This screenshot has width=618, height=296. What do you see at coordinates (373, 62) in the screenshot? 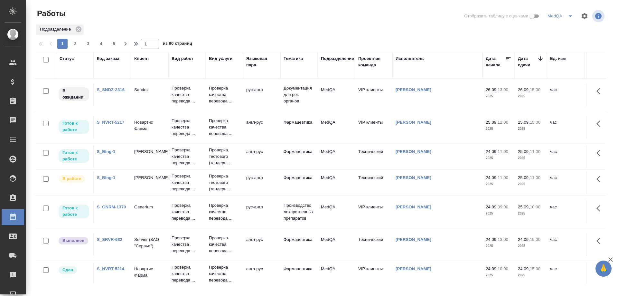
I see `div: Проектная команда` at bounding box center [373, 62].